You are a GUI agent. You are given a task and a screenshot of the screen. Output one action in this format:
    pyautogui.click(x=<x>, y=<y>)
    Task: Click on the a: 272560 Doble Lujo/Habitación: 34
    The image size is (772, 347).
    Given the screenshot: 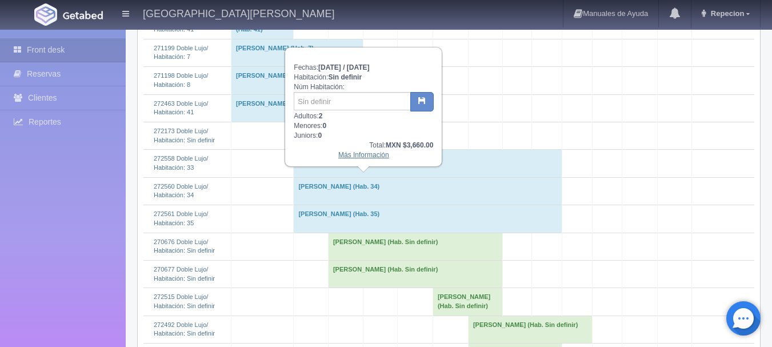 What is the action you would take?
    pyautogui.click(x=181, y=191)
    